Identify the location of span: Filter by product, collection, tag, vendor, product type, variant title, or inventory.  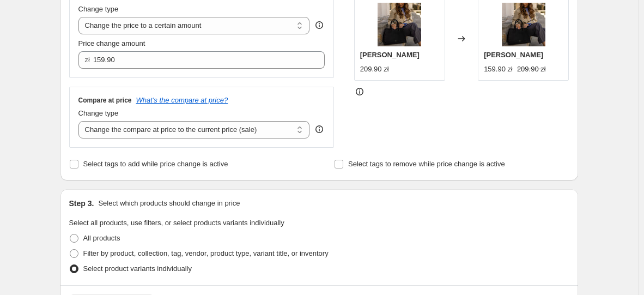
(206, 253).